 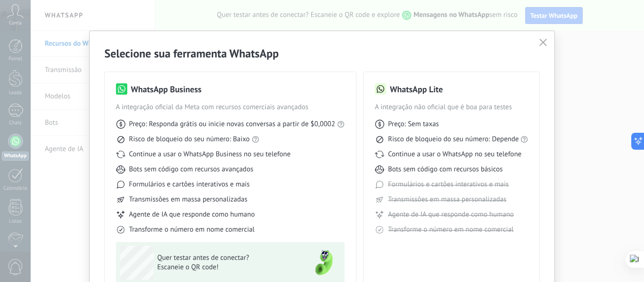 What do you see at coordinates (166, 89) in the screenshot?
I see `h3: WhatsApp Business` at bounding box center [166, 89].